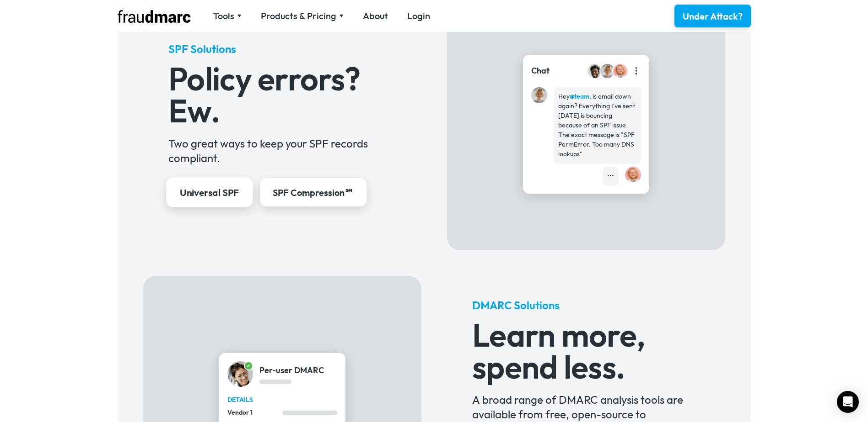 The height and width of the screenshot is (422, 868). Describe the element at coordinates (282, 95) in the screenshot. I see `h3: Policy errors? Ew.` at that location.